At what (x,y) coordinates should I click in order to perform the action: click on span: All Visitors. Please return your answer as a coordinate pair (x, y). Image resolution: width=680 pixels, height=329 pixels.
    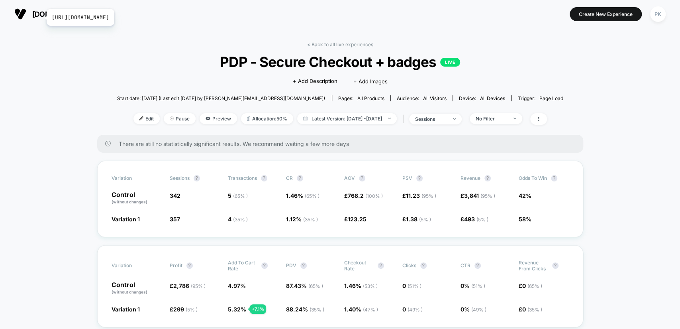
    Looking at the image, I should click on (435, 98).